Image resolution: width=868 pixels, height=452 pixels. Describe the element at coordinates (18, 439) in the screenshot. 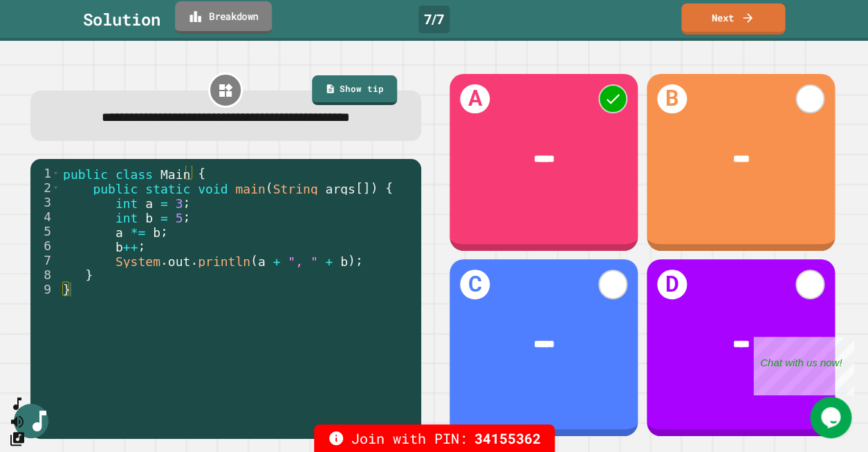

I see `button: Change Music` at that location.